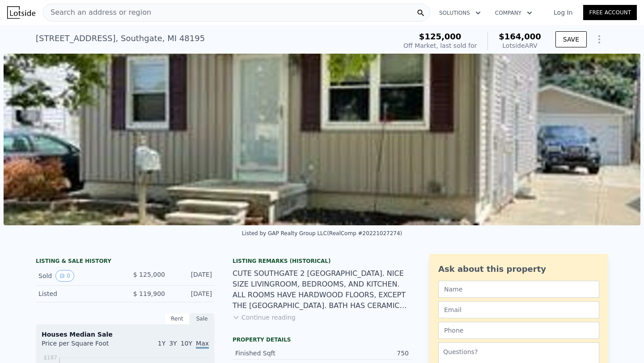 The height and width of the screenshot is (363, 644). What do you see at coordinates (186, 343) in the screenshot?
I see `span: 10Y` at bounding box center [186, 343].